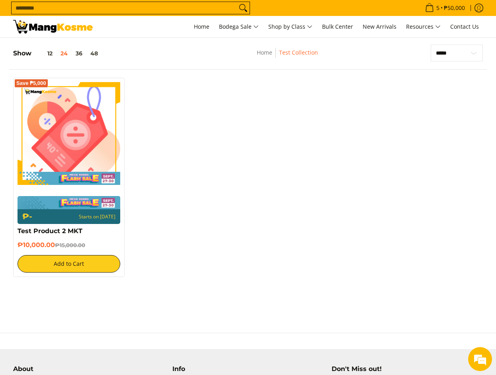 The width and height of the screenshot is (496, 375). Describe the element at coordinates (69, 245) in the screenshot. I see `h6: ₱10,000.00` at that location.